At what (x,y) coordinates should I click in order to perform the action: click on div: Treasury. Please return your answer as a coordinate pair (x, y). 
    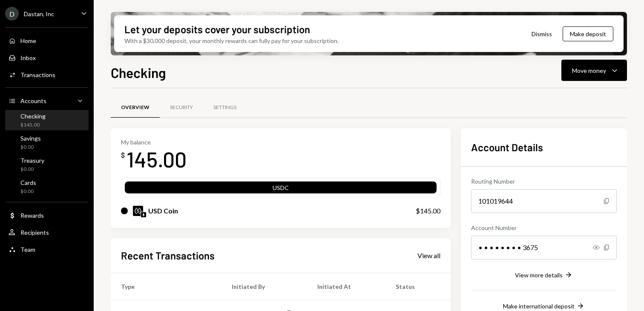
    Looking at the image, I should click on (32, 160).